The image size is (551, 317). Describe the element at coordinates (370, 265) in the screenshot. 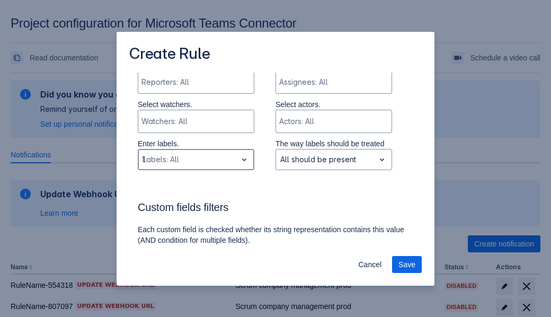

I see `span: Cancel` at that location.